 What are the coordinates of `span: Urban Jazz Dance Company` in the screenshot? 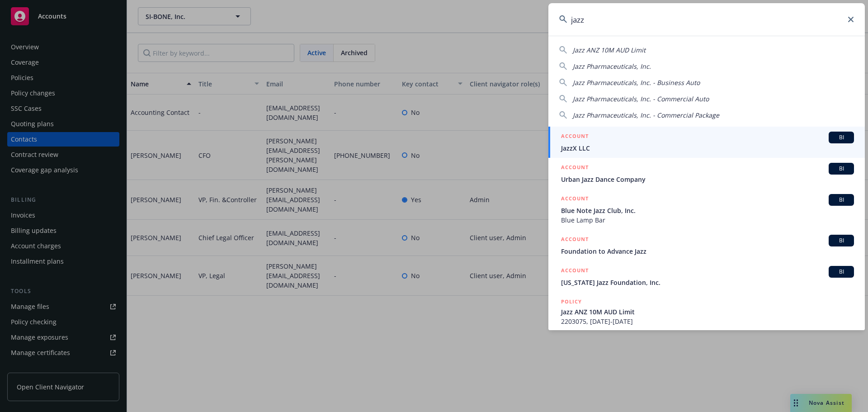 It's located at (708, 179).